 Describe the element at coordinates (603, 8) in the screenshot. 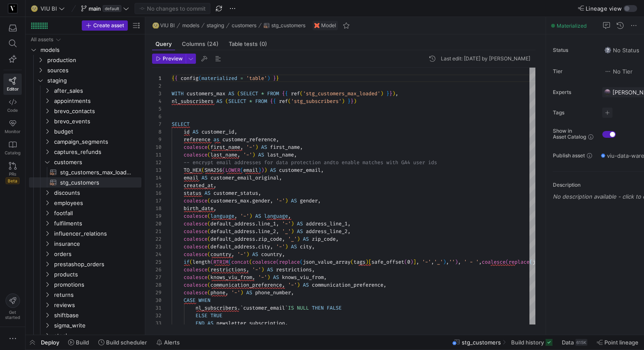

I see `span: Lineage view` at that location.